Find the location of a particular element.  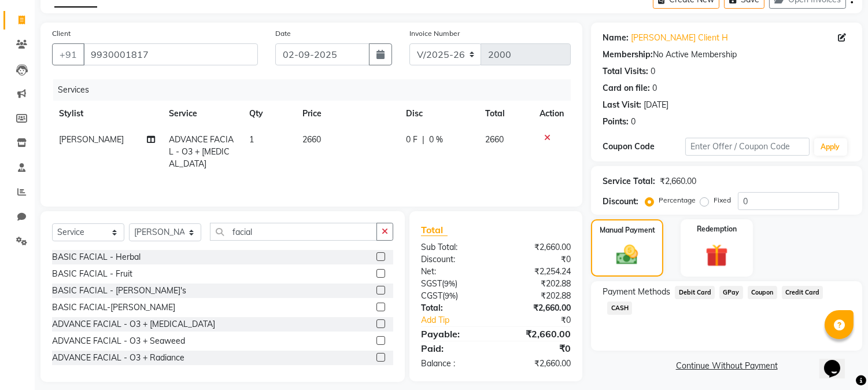

label: Fixed is located at coordinates (722, 200).